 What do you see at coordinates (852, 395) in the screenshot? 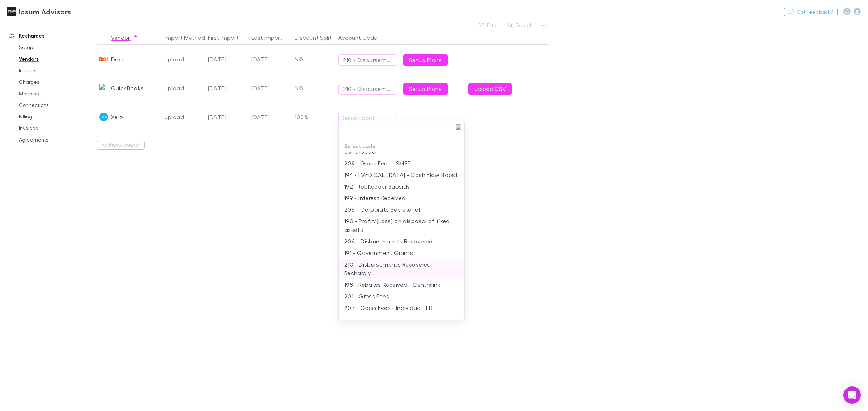
I see `div: Open Intercom Messenger` at bounding box center [852, 395].